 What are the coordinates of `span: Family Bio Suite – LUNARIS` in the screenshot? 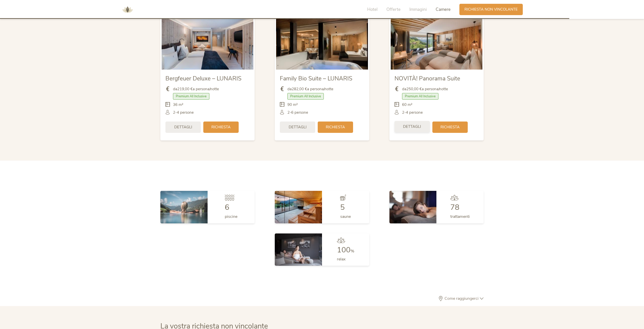 It's located at (316, 78).